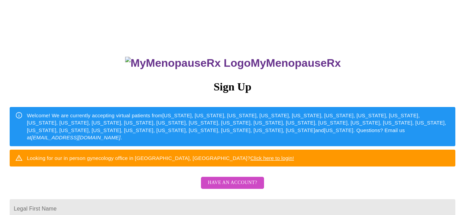 This screenshot has width=465, height=215. I want to click on a: Have an account?, so click(232, 188).